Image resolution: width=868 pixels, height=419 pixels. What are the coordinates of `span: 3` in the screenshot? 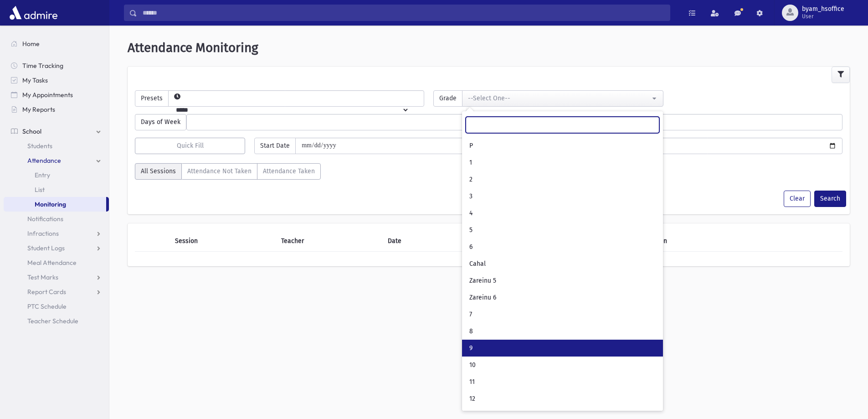 It's located at (471, 197).